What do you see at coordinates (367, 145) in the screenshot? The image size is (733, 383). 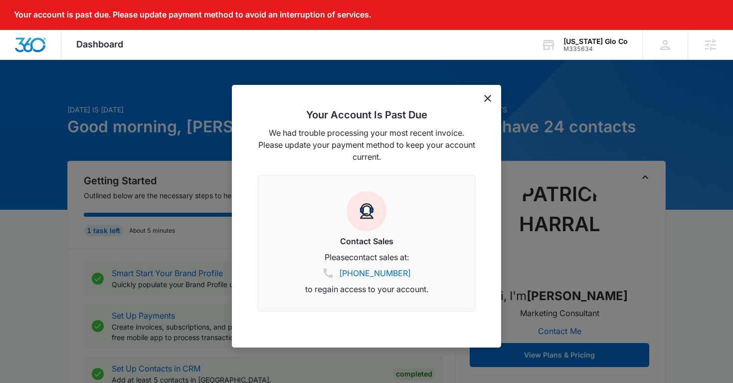 I see `p: We had trouble processing your most recent invoice. Please update your payment method to keep you...` at bounding box center [367, 145].